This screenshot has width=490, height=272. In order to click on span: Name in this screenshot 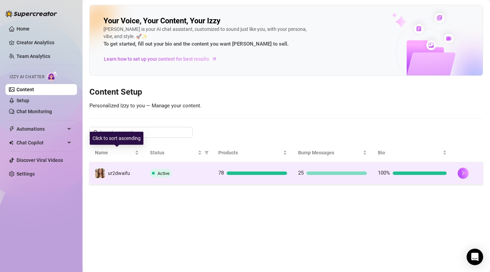, I will do `click(114, 153)`.